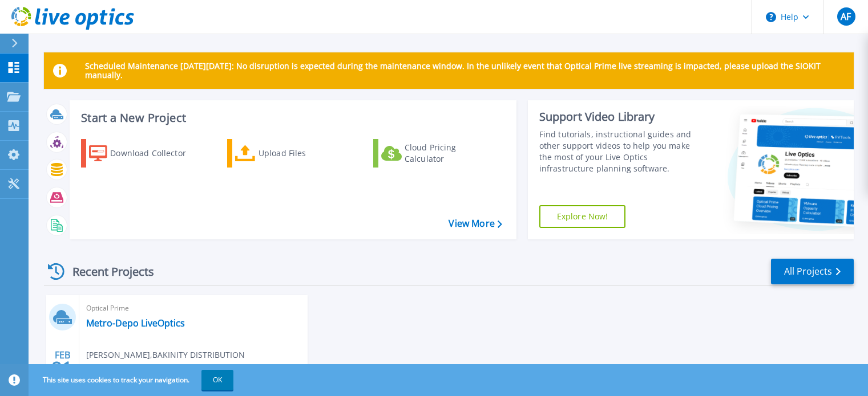 The height and width of the screenshot is (396, 868). What do you see at coordinates (583, 217) in the screenshot?
I see `a: Explore Now!` at bounding box center [583, 217].